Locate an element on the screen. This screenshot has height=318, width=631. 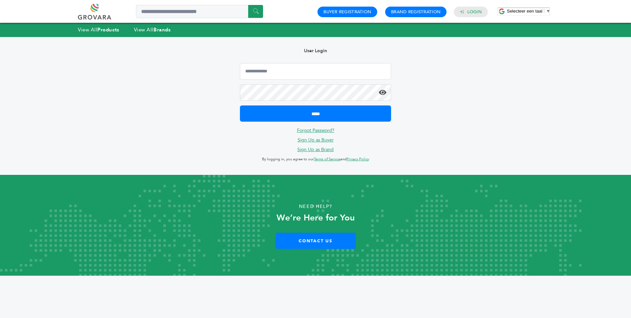
a: Brand Registration is located at coordinates (416, 12).